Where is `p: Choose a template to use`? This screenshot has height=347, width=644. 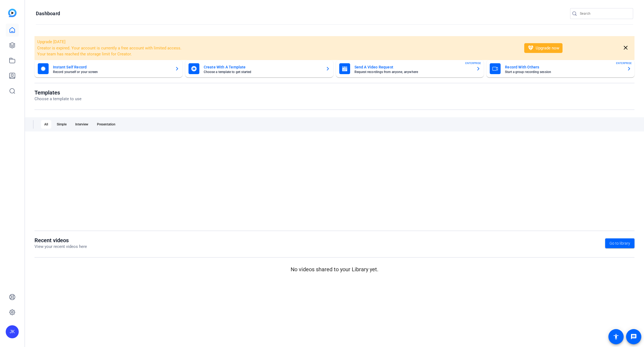
p: Choose a template to use is located at coordinates (58, 99).